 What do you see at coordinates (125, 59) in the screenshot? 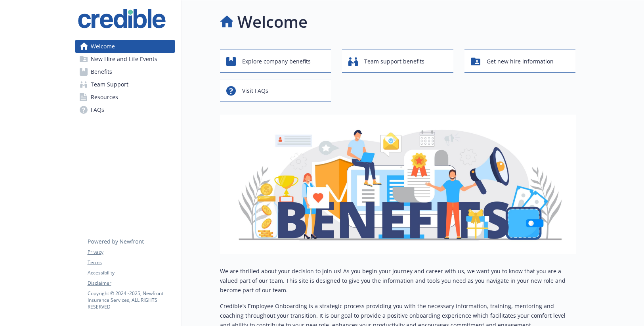
I see `a: New Hire and Life Events` at bounding box center [125, 59].